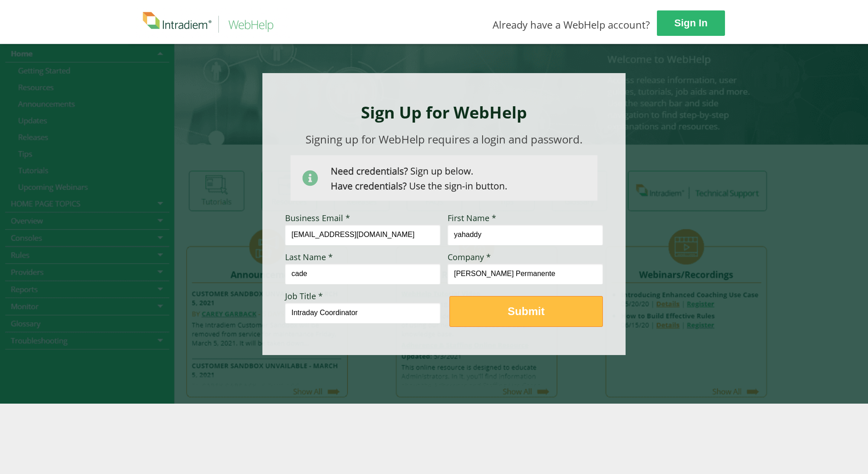 The image size is (868, 474). Describe the element at coordinates (304, 296) in the screenshot. I see `span: Job Title *` at that location.